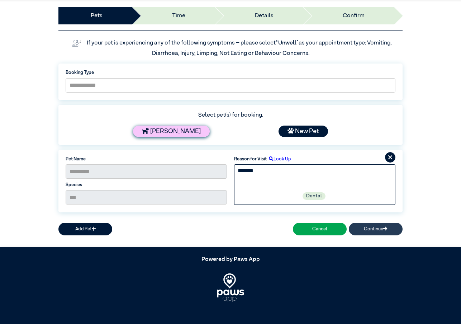 This screenshot has width=461, height=324. What do you see at coordinates (279, 159) in the screenshot?
I see `label: Look Up` at bounding box center [279, 159].